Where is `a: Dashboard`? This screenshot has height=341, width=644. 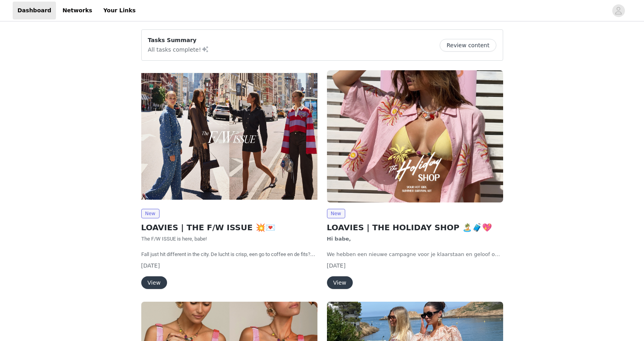
a: Dashboard is located at coordinates (34, 10).